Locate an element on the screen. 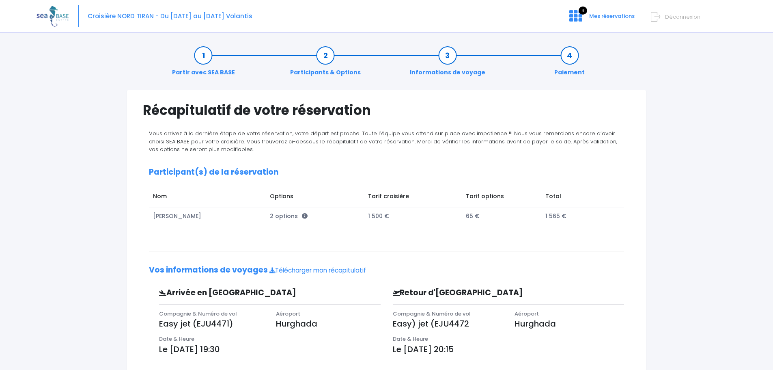 This screenshot has height=370, width=773. td: 1 500 € is located at coordinates (413, 216).